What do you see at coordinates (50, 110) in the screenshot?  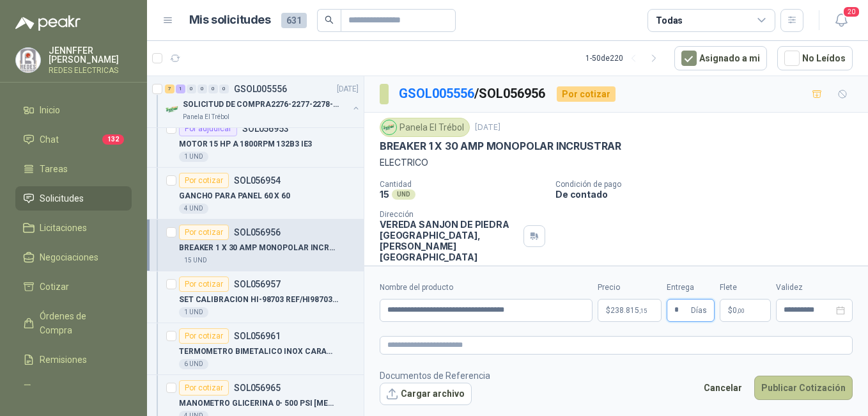 I see `span: Inicio` at bounding box center [50, 110].